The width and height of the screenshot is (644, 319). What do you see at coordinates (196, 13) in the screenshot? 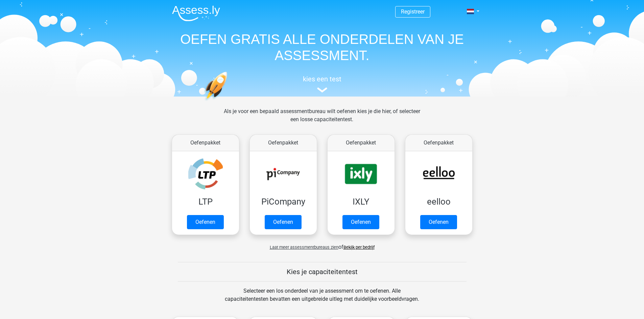
I see `img: Assessly` at bounding box center [196, 13].